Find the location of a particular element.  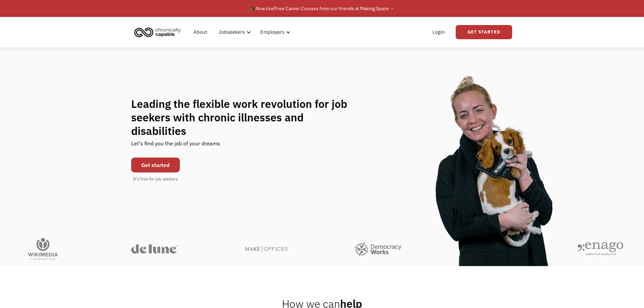

img: Chronically Capable logo is located at coordinates (158, 32).